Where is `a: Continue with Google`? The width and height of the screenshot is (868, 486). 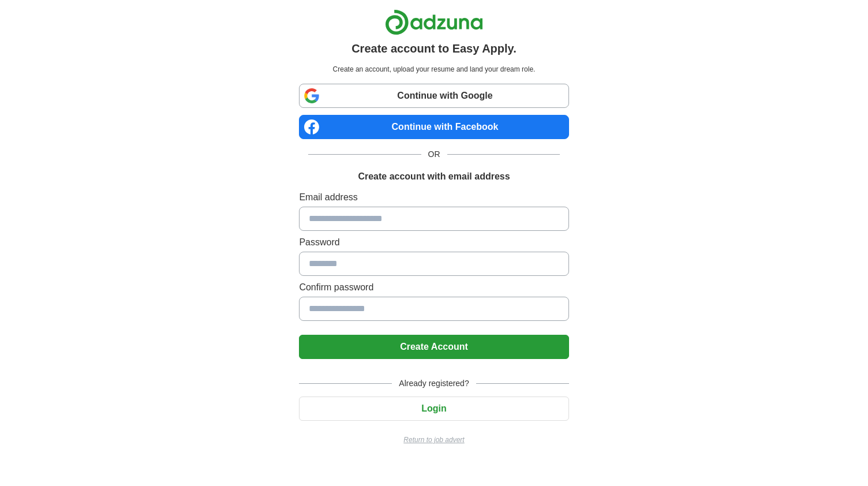
a: Continue with Google is located at coordinates (433, 96).